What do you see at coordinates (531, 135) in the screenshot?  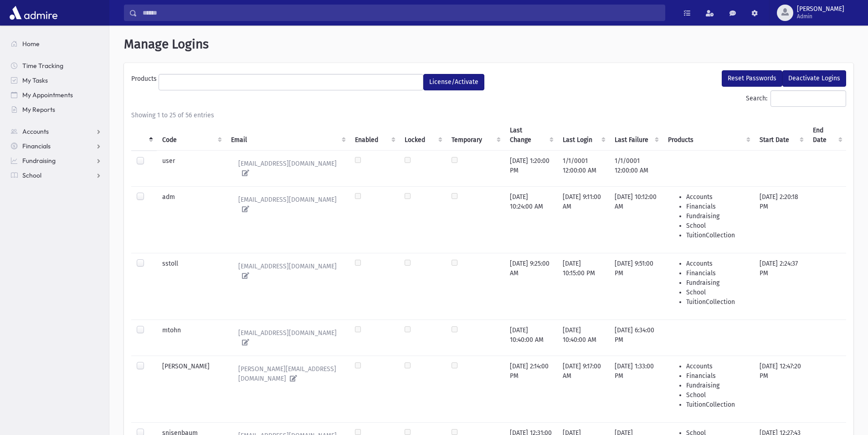 I see `th: Last Change : activate to sort column ascending` at bounding box center [531, 135].